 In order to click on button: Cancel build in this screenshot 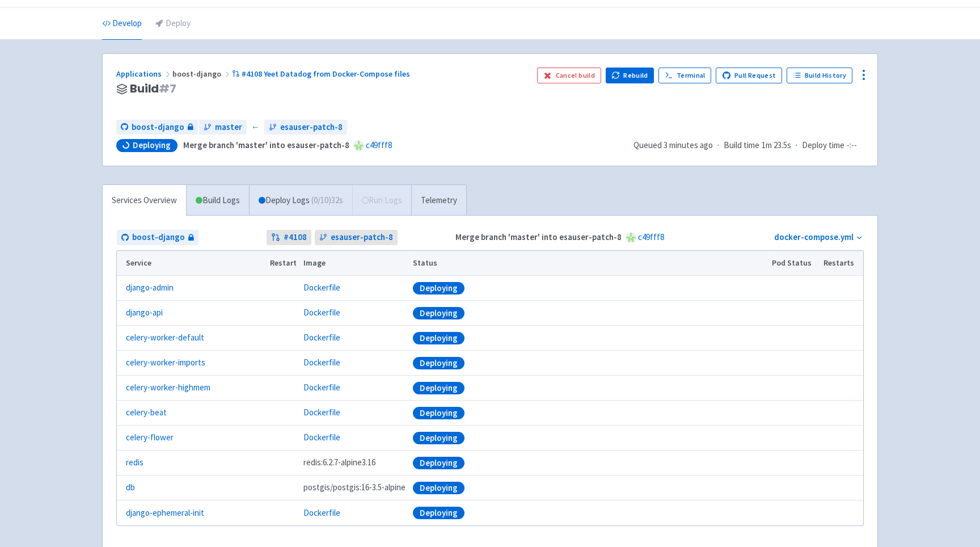, I will do `click(569, 76)`.